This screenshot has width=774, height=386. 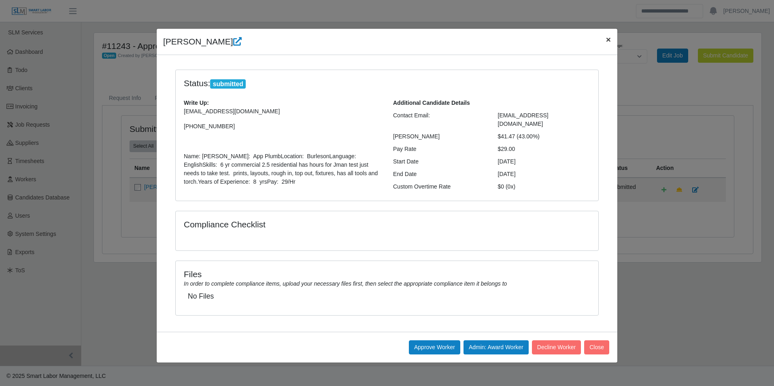 What do you see at coordinates (196, 103) in the screenshot?
I see `b: Write Up:` at bounding box center [196, 103].